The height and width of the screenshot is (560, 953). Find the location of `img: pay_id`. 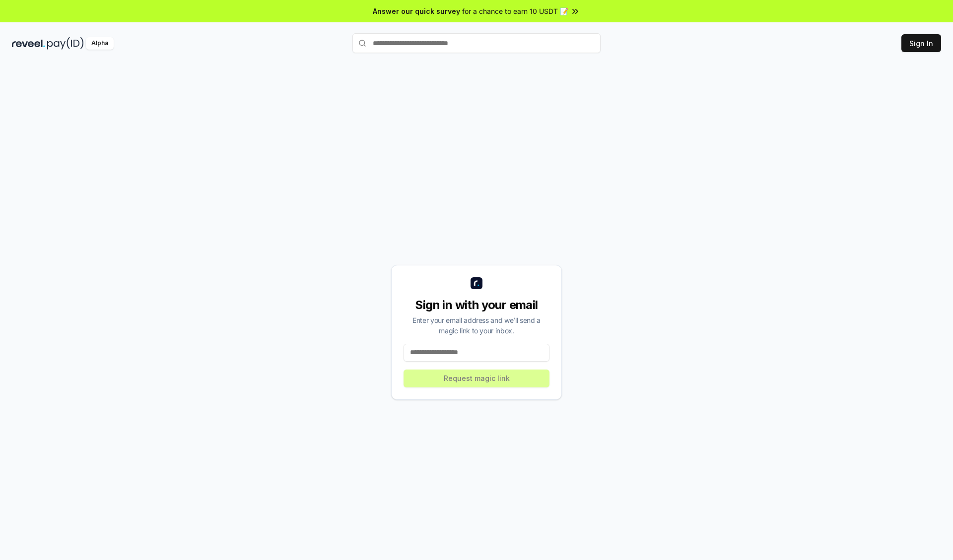

img: pay_id is located at coordinates (66, 43).